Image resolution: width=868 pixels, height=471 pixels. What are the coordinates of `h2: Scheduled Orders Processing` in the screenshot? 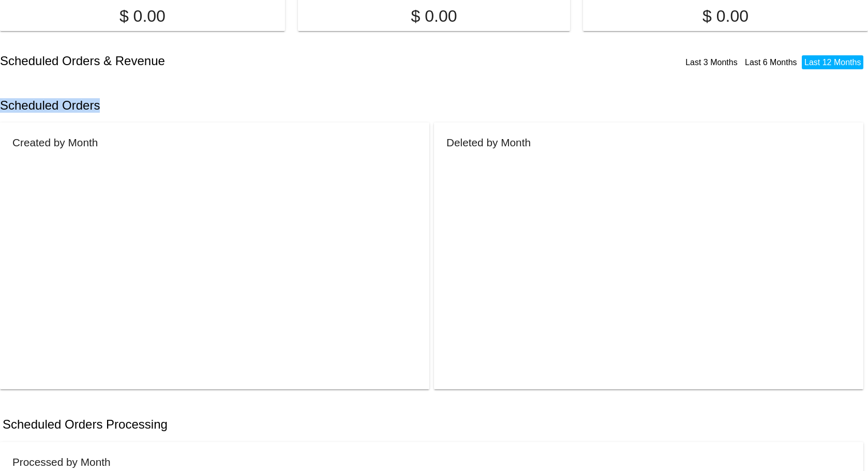 It's located at (85, 424).